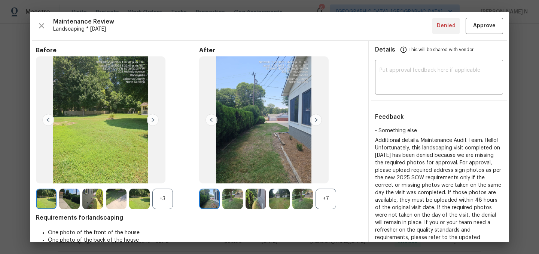 The height and width of the screenshot is (254, 539). What do you see at coordinates (205, 241) in the screenshot?
I see `li: One photo of the back of the house` at bounding box center [205, 241].